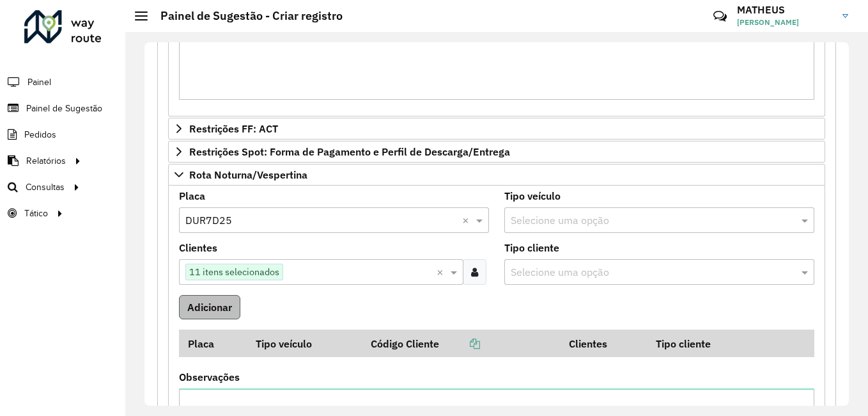  What do you see at coordinates (604, 343) in the screenshot?
I see `th: Clientes` at bounding box center [604, 343].